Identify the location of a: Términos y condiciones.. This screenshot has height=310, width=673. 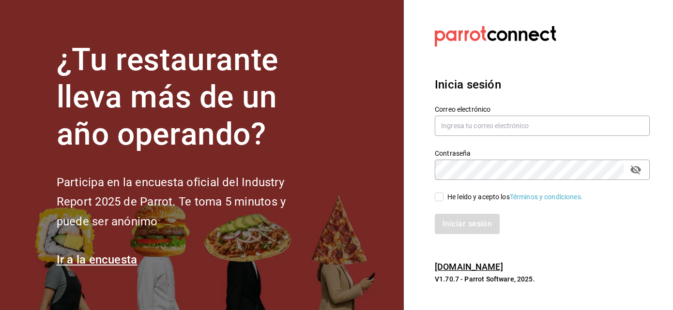
(546, 197).